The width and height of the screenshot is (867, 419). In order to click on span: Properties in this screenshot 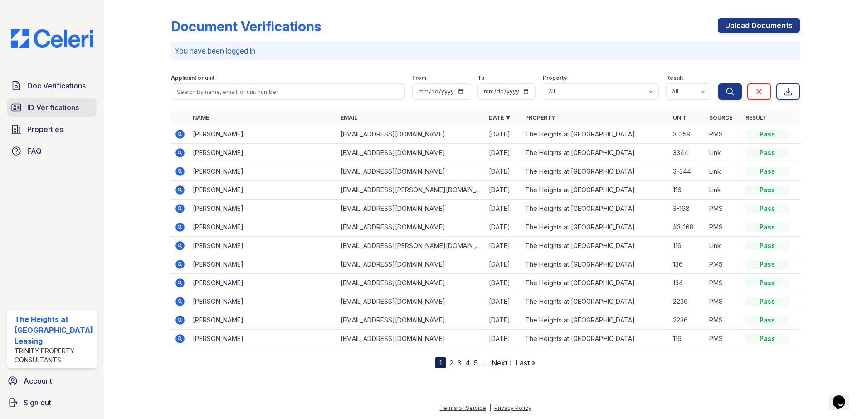, I will do `click(45, 129)`.